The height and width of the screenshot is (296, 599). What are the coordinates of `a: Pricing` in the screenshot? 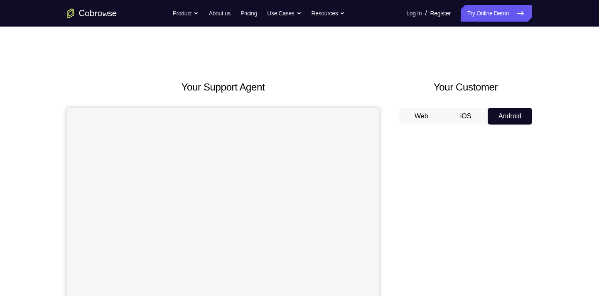 It's located at (249, 13).